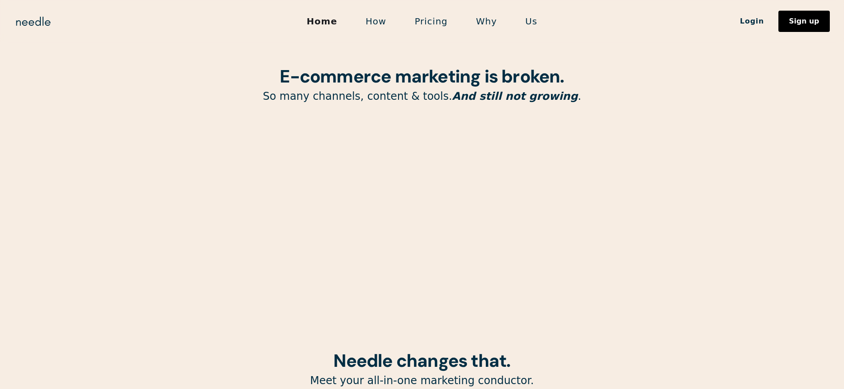 The width and height of the screenshot is (844, 389). What do you see at coordinates (486, 21) in the screenshot?
I see `a: Why` at bounding box center [486, 21].